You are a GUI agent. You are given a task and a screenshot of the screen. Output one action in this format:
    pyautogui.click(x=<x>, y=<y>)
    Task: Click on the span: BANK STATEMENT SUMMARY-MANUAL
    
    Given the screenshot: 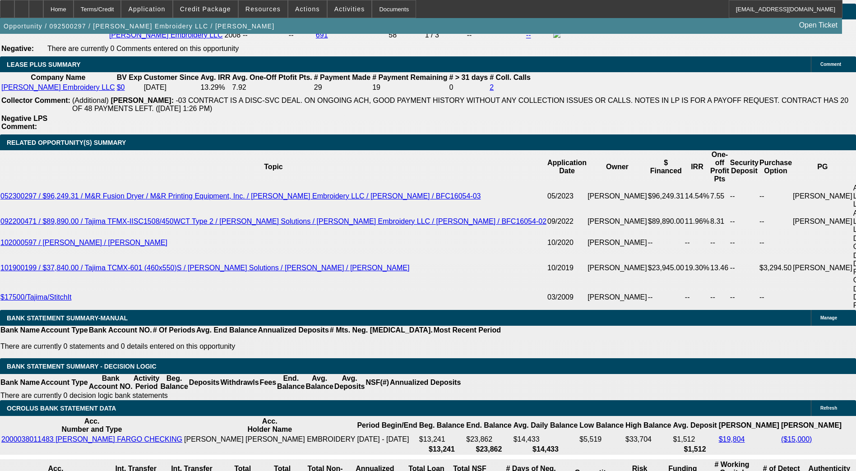 What is the action you would take?
    pyautogui.click(x=67, y=318)
    